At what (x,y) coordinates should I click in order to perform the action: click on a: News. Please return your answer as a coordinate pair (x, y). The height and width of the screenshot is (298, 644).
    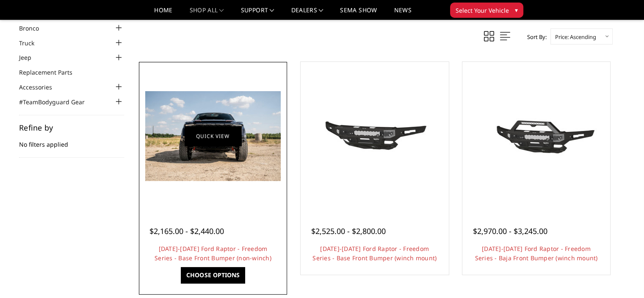
    Looking at the image, I should click on (402, 13).